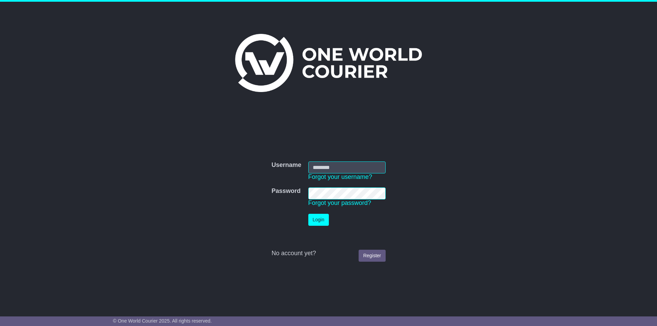  Describe the element at coordinates (340, 177) in the screenshot. I see `a: Forgot your username?` at that location.